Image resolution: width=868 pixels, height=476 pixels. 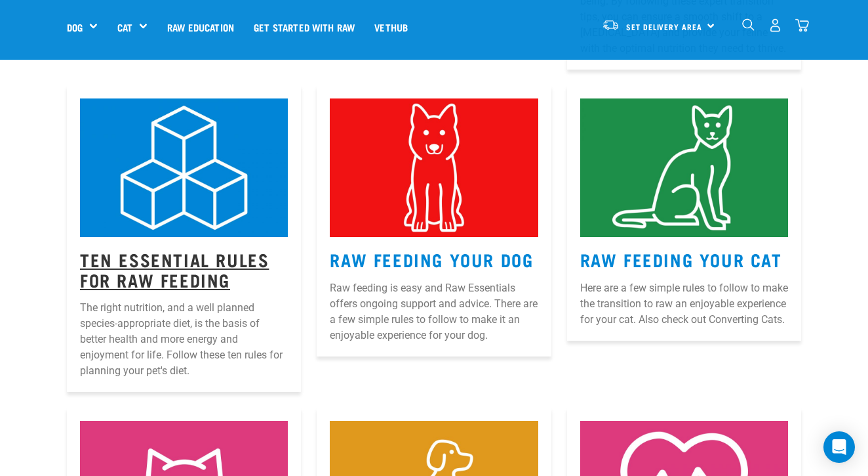 I want to click on img: user.png, so click(x=775, y=25).